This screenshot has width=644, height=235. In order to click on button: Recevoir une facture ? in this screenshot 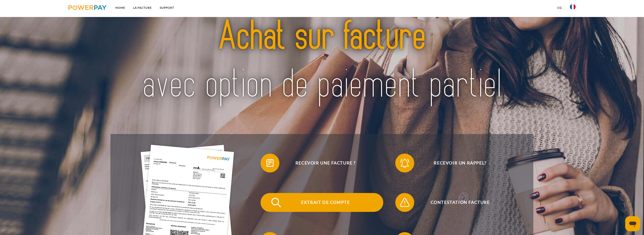, I will do `click(322, 163)`.